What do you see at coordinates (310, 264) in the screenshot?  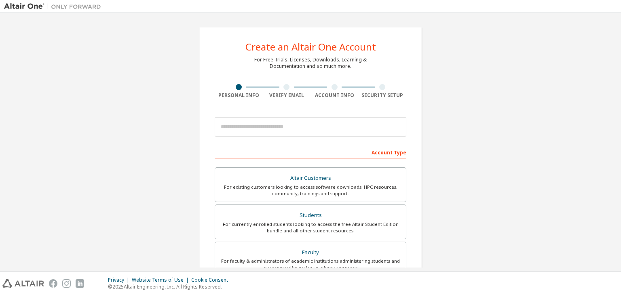 I see `div: For faculty & administrators of academic institutions administering students and accessing softwa...` at bounding box center [310, 264].